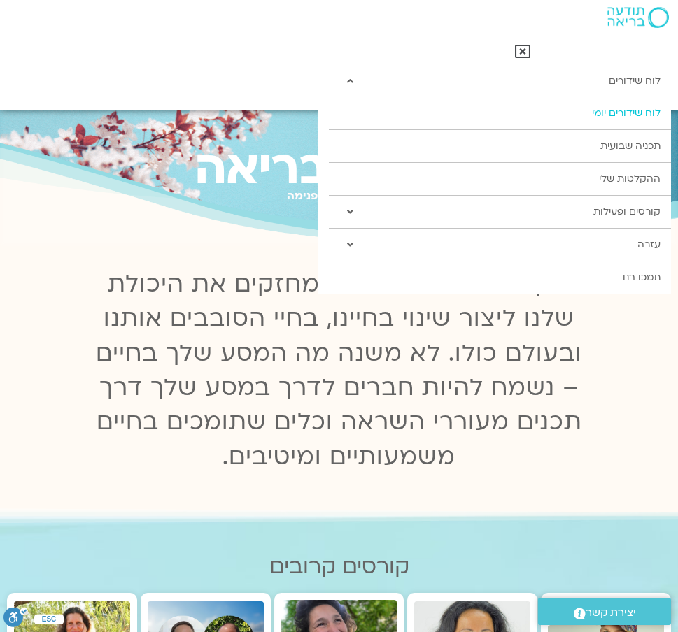  Describe the element at coordinates (495, 278) in the screenshot. I see `a: תמכו בנו` at that location.